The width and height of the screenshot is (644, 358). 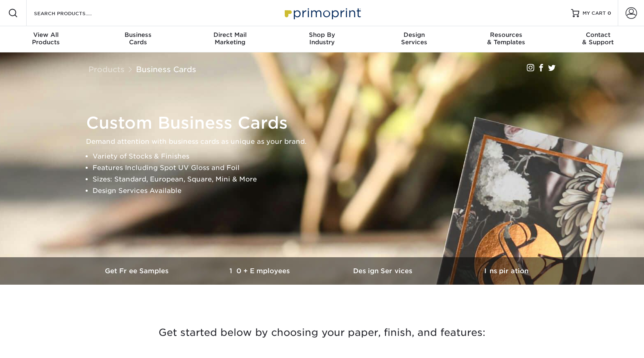 I want to click on div: Industry, so click(x=322, y=39).